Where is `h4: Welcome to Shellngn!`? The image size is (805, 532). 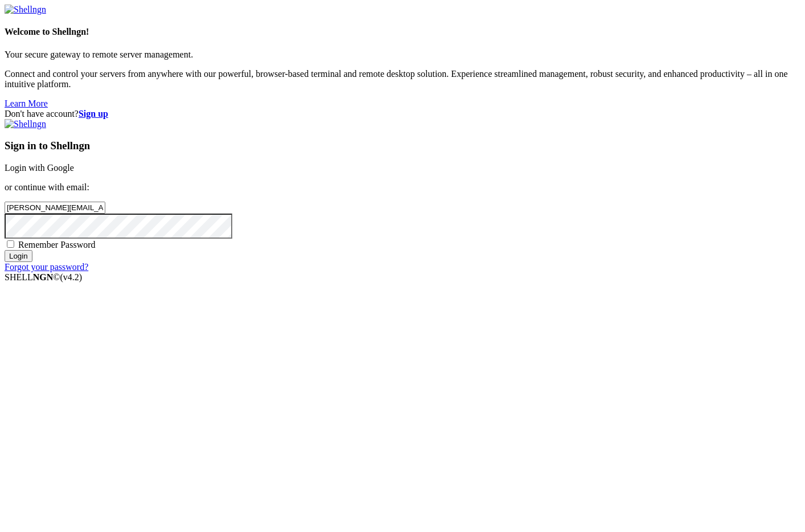 h4: Welcome to Shellngn! is located at coordinates (402, 32).